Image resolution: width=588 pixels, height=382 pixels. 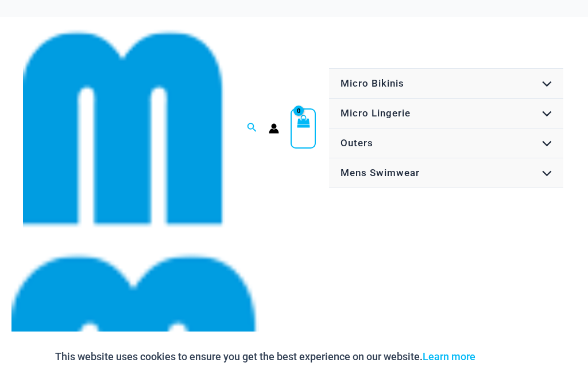 I want to click on a: Micro BikinisMenu ToggleMenu Toggle, so click(x=446, y=84).